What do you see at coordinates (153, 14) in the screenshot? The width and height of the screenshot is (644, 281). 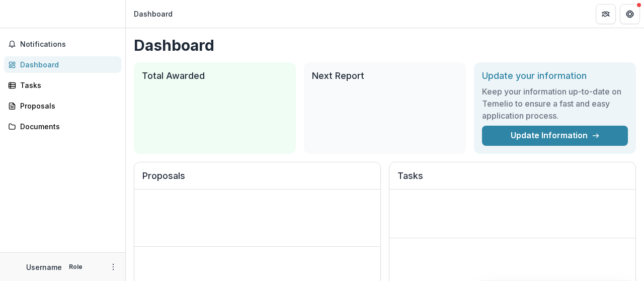 I see `nav: breadcrumb` at bounding box center [153, 14].